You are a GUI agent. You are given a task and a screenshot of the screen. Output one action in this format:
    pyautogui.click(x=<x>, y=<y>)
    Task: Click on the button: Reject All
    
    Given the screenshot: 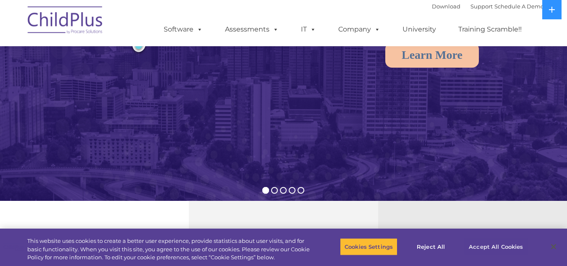 What is the action you would take?
    pyautogui.click(x=431, y=246)
    